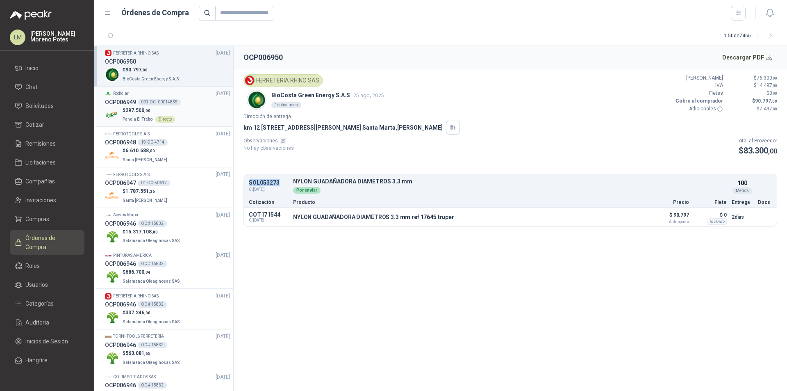 This screenshot has width=787, height=391. I want to click on p: PINTURAS AMERICA, so click(132, 255).